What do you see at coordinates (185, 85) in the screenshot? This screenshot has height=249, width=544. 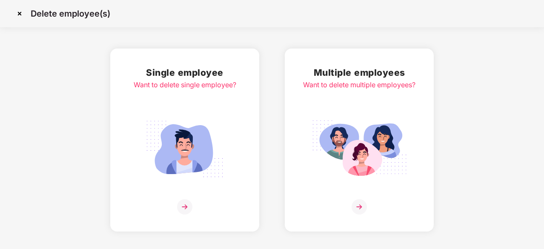 I see `div: Want to delete single employee?` at bounding box center [185, 85].